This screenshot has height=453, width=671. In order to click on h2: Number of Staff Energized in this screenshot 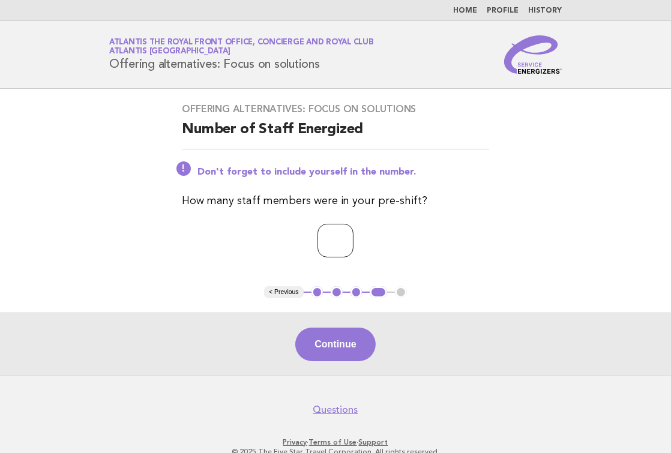, I will do `click(335, 134)`.